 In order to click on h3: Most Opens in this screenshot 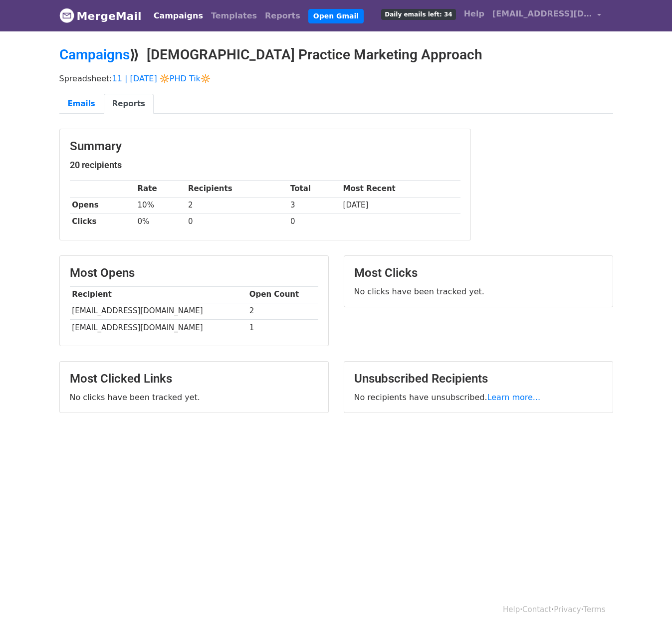, I will do `click(194, 273)`.